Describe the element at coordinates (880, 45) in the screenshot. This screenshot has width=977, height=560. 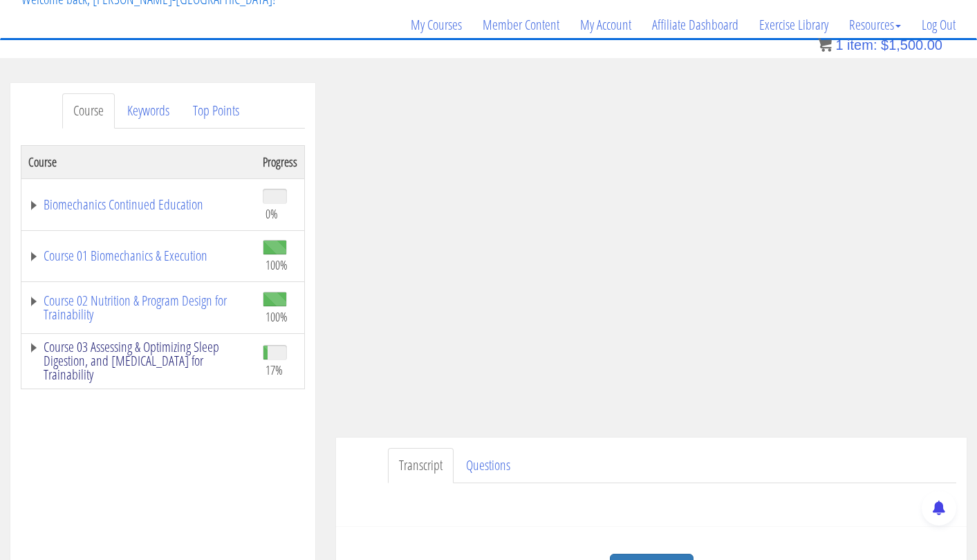
I see `a: 1 item: $1,500.00` at that location.